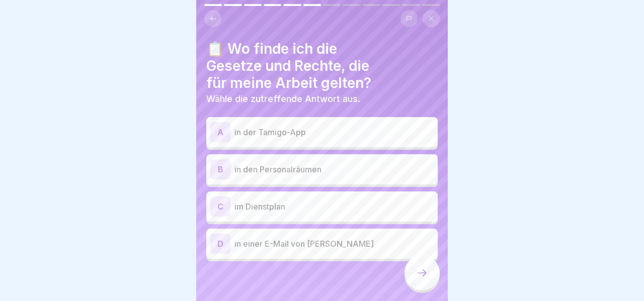 This screenshot has height=301, width=644. Describe the element at coordinates (334, 132) in the screenshot. I see `p: in der Tamigo-App` at that location.